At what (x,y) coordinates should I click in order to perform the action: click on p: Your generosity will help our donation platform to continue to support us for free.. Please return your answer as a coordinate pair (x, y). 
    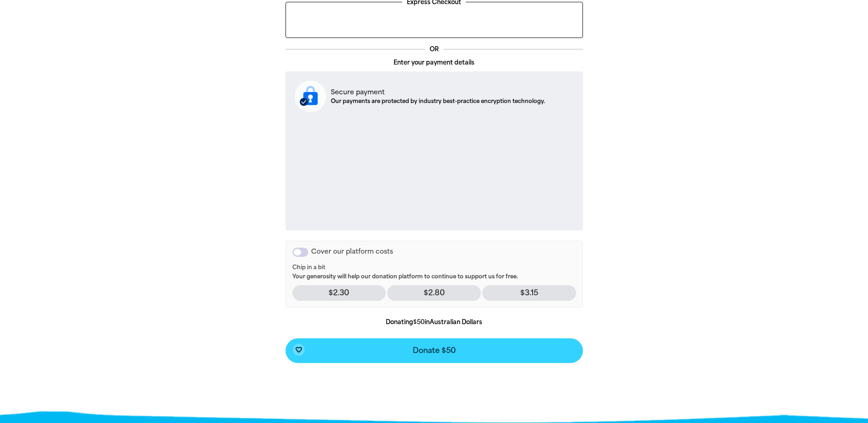
    Looking at the image, I should click on (434, 272).